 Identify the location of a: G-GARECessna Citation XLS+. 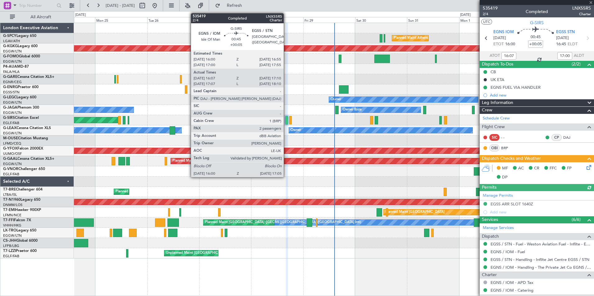
(29, 77).